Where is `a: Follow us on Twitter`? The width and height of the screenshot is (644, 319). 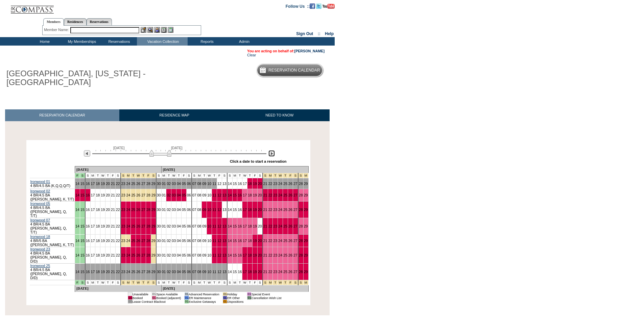 a: Follow us on Twitter is located at coordinates (319, 6).